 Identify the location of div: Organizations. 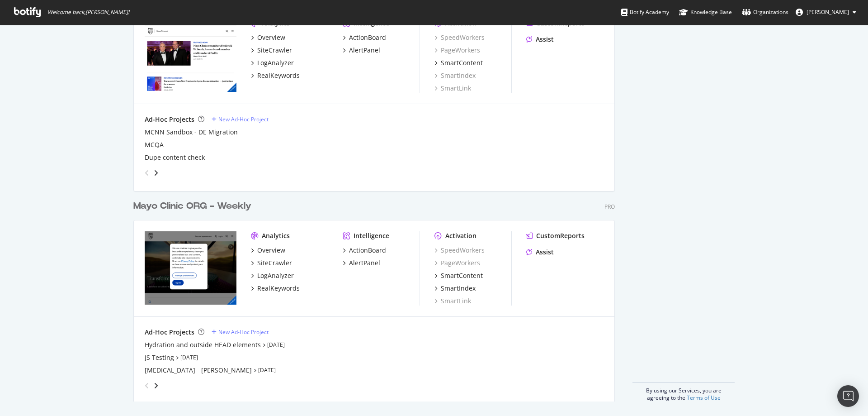
(765, 12).